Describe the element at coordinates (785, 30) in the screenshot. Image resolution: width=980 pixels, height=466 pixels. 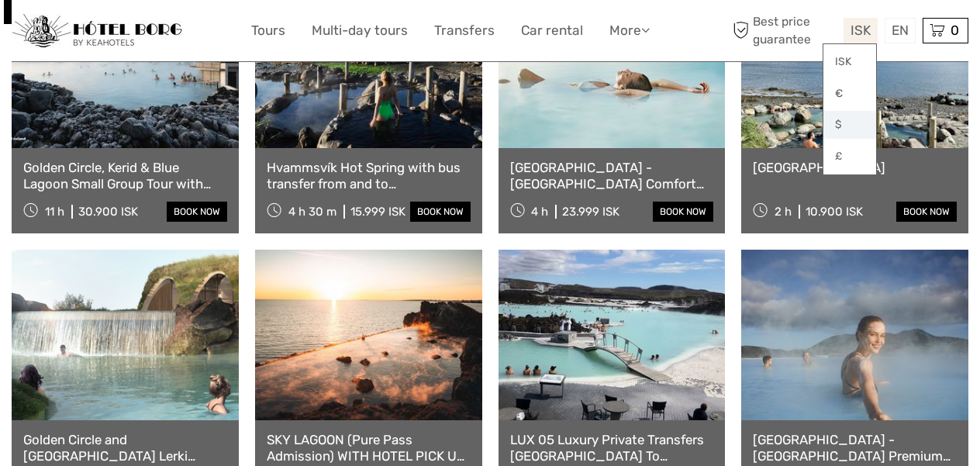
I see `span: Best price guarantee` at that location.